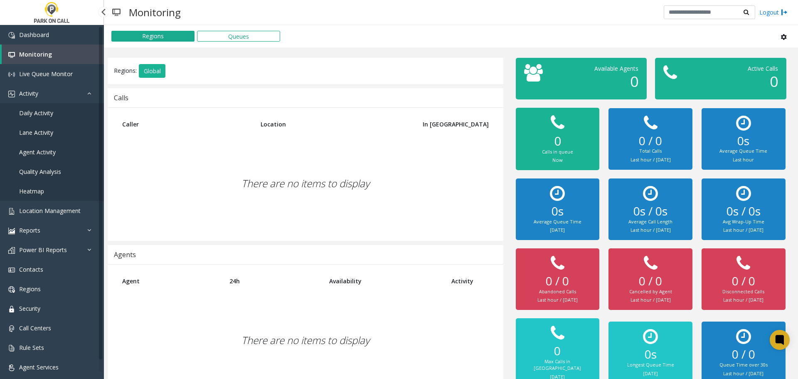 This screenshot has height=379, width=798. What do you see at coordinates (46, 74) in the screenshot?
I see `span: Live Queue Monitor` at bounding box center [46, 74].